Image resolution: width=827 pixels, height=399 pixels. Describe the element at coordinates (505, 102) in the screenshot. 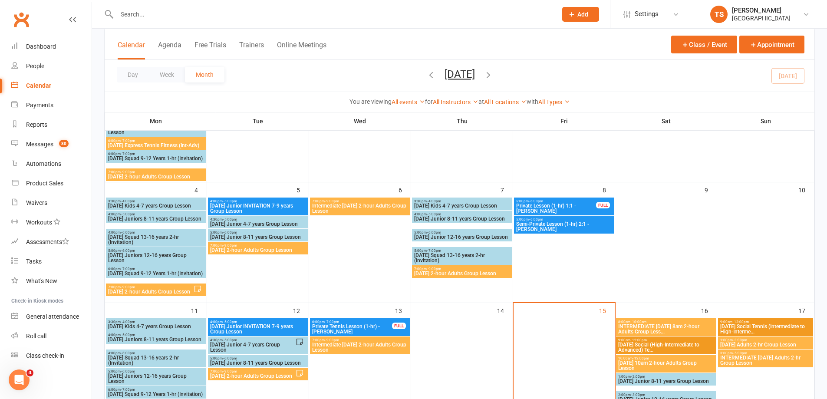

I see `a: All Locations` at that location.